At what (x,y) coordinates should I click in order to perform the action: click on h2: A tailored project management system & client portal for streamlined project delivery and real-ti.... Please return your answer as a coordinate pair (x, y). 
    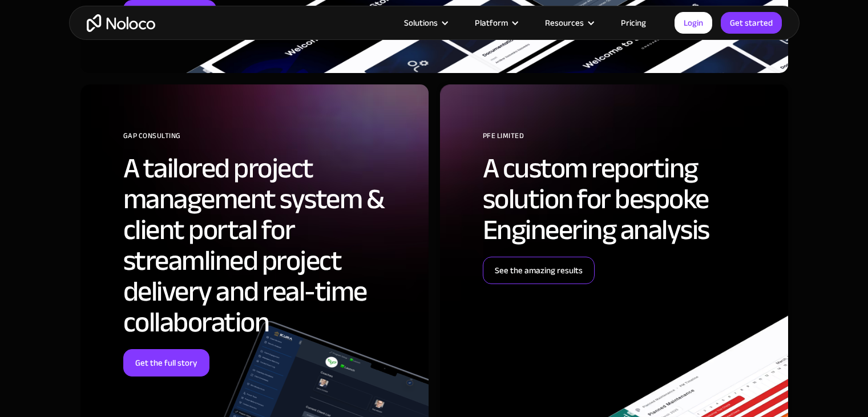
    Looking at the image, I should click on (267, 245).